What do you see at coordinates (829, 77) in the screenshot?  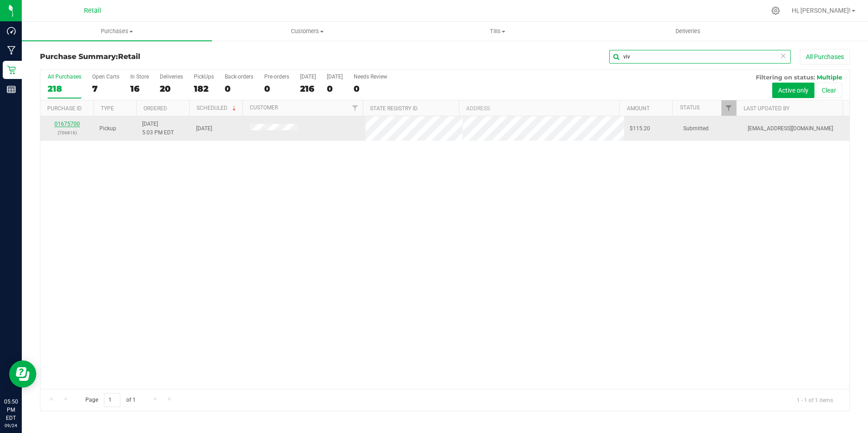 I see `span: Multiple` at bounding box center [829, 77].